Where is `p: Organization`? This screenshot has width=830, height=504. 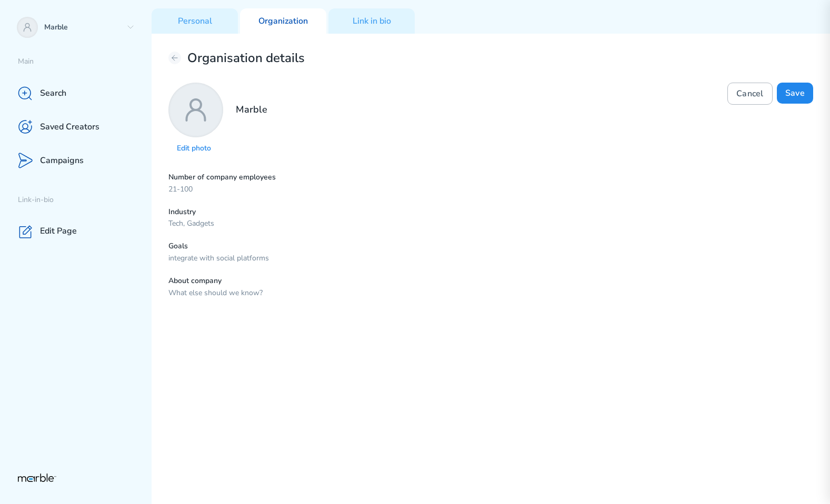
p: Organization is located at coordinates (283, 21).